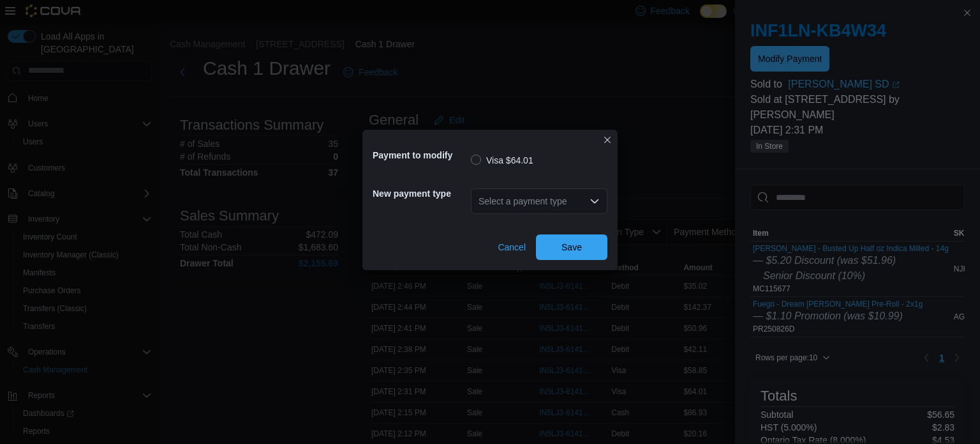 This screenshot has width=980, height=444. I want to click on input: Accessible screen reader label, so click(479, 201).